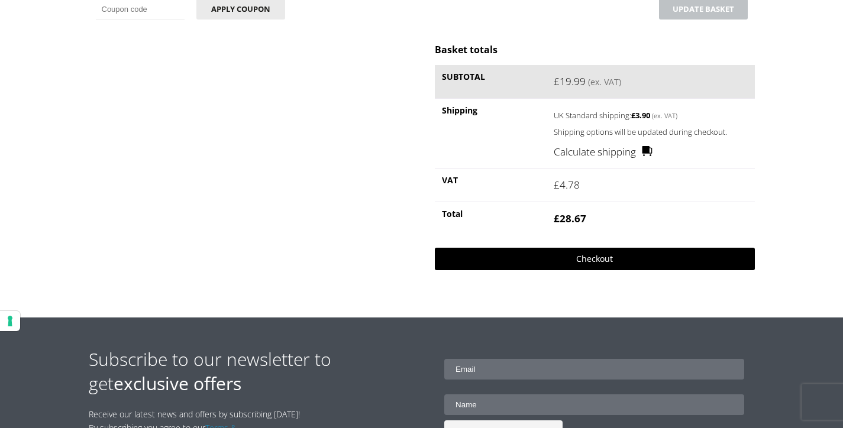 The height and width of the screenshot is (428, 843). Describe the element at coordinates (594, 405) in the screenshot. I see `input: Name` at that location.